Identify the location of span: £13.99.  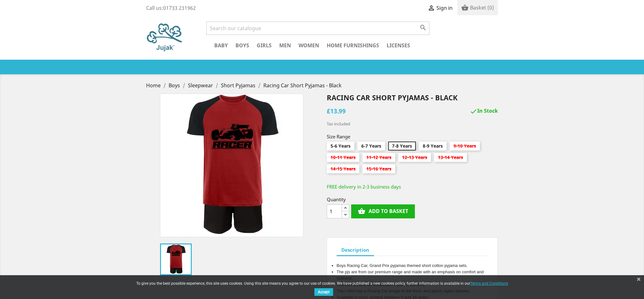
(336, 110).